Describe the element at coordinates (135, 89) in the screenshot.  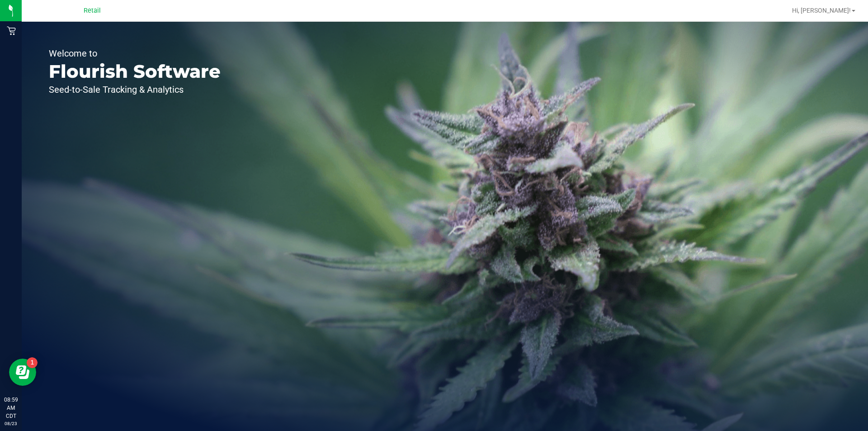
I see `p: Seed-to-Sale Tracking & Analytics` at that location.